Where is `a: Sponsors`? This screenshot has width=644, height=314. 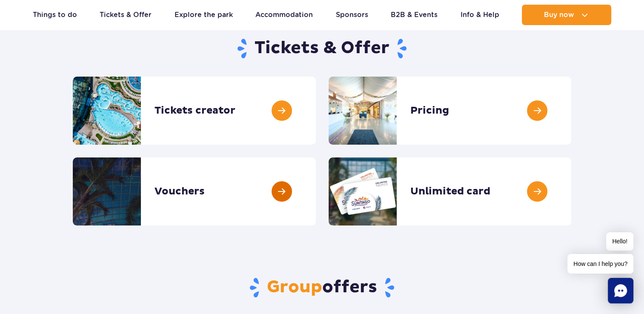
a: Sponsors is located at coordinates (352, 15).